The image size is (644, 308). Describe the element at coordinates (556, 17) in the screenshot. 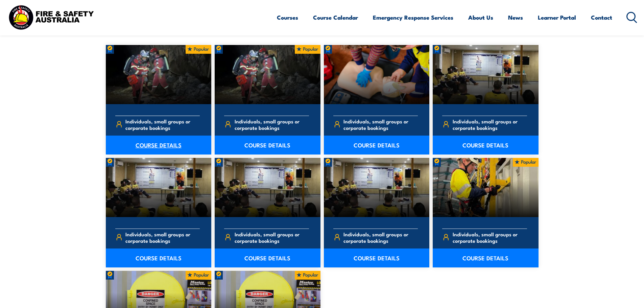

I see `a: Learner Portal` at that location.